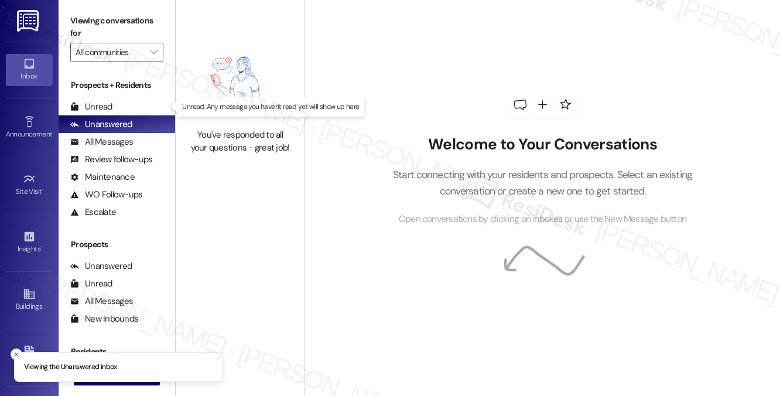 The width and height of the screenshot is (780, 396). Describe the element at coordinates (93, 212) in the screenshot. I see `div: Escalate` at that location.